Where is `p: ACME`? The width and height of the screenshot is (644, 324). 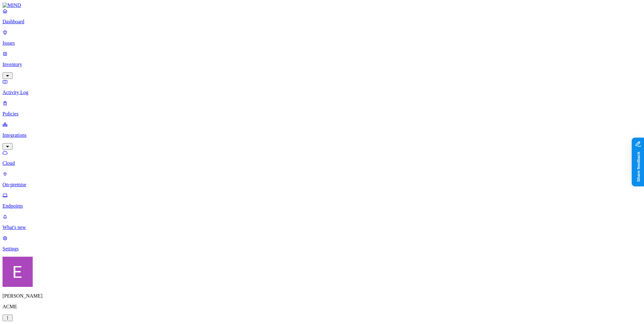
p: ACME is located at coordinates (322, 307).